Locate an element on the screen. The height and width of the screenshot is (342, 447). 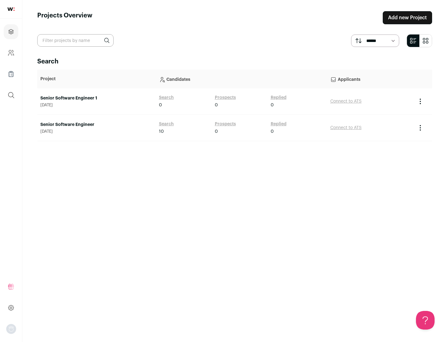
a: Senior Software Engineer 1 is located at coordinates (97, 98).